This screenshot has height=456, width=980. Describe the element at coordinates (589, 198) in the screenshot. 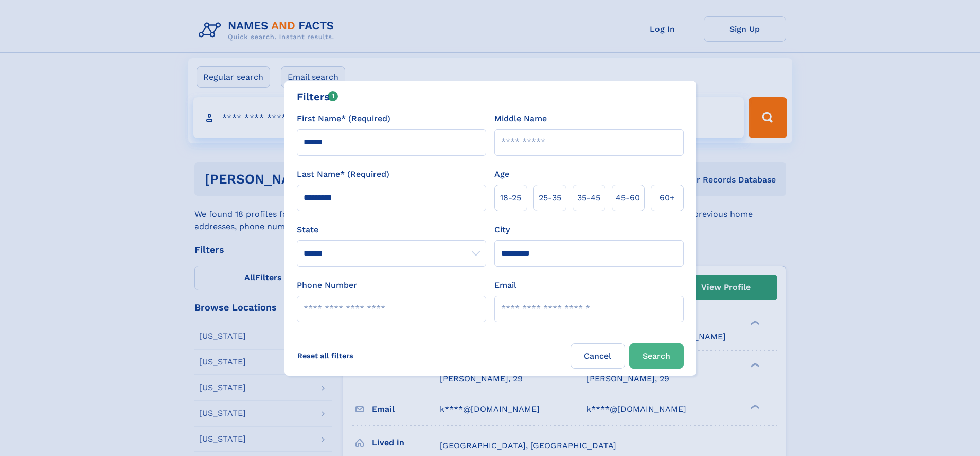

I see `span: 35‑45` at that location.